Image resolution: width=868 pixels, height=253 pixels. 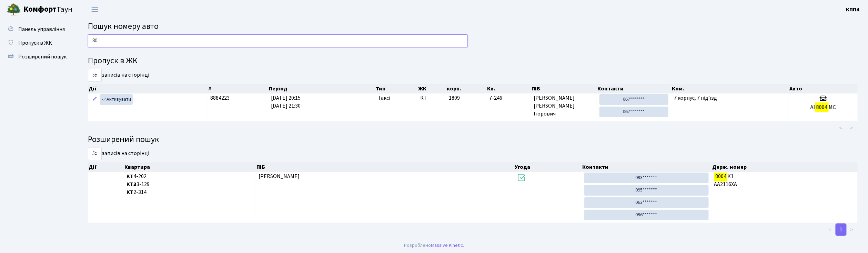 What do you see at coordinates (396, 89) in the screenshot?
I see `th: Тип` at bounding box center [396, 89].